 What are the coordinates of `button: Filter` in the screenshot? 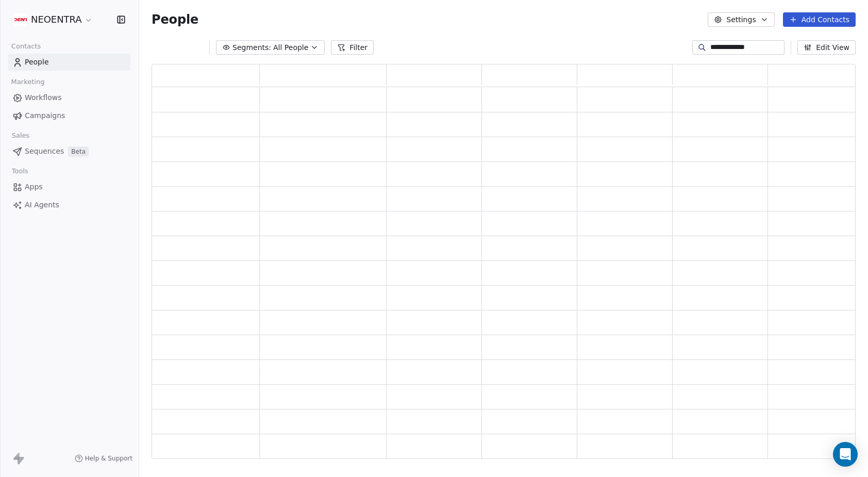 It's located at (352, 48).